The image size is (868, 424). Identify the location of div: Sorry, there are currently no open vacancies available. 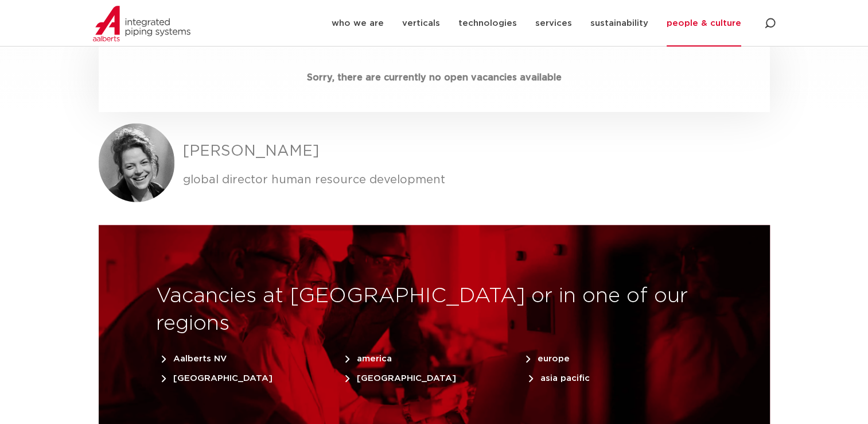
(434, 77).